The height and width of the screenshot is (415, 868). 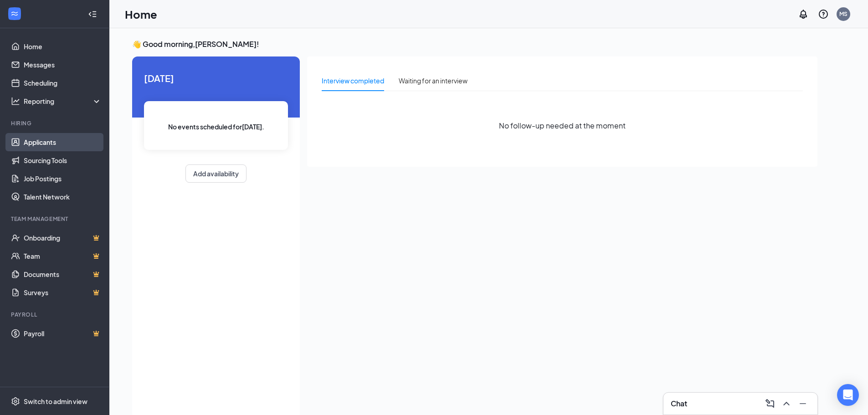 I want to click on svg: Collapse, so click(x=92, y=14).